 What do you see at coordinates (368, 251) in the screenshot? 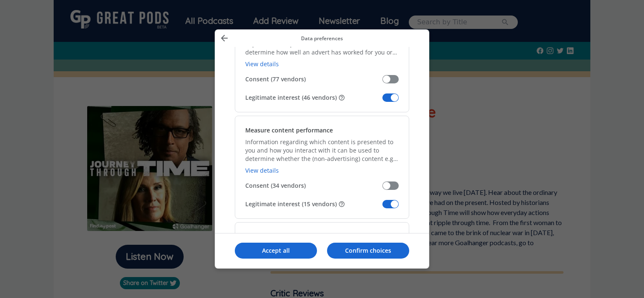
I see `p: Confirm choices` at bounding box center [368, 251].